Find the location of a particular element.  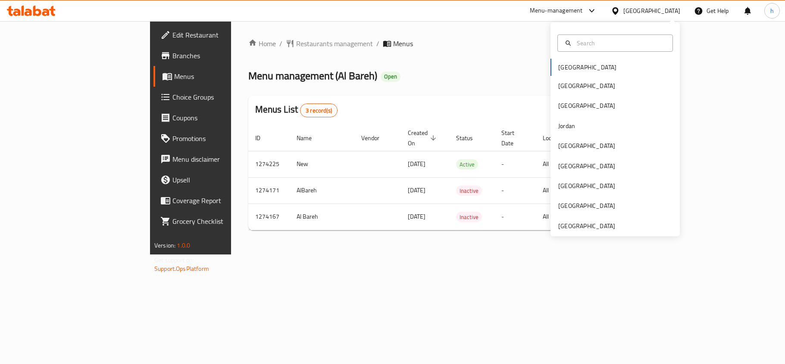

span: ID is located at coordinates (263, 138).